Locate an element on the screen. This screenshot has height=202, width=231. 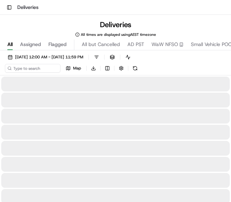
span: All is located at coordinates (10, 45).